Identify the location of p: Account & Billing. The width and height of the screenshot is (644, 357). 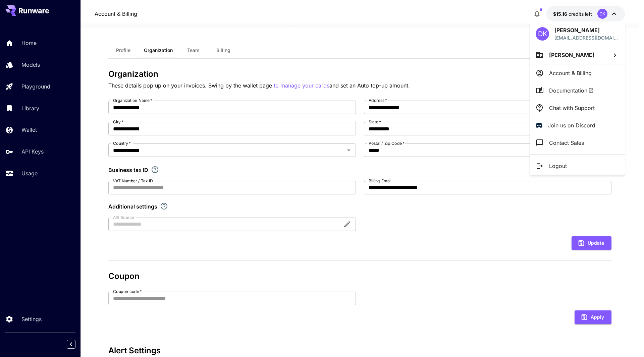
(570, 73).